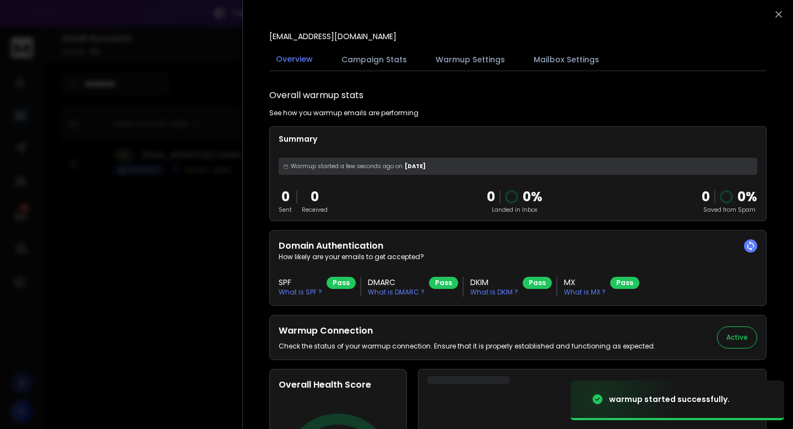 The height and width of the screenshot is (429, 793). What do you see at coordinates (494, 292) in the screenshot?
I see `p: What is DKIM ?` at bounding box center [494, 292].